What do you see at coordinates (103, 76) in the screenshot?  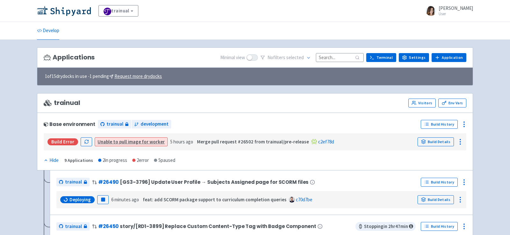 I see `span: 1 of 15 drydocks in use - 1 pending` at bounding box center [103, 76].